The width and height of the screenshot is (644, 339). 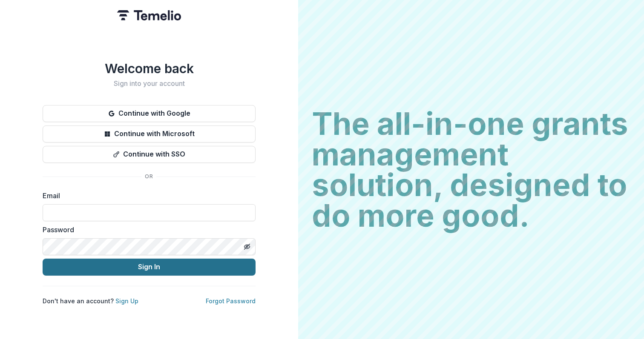 I want to click on h2: Sign into your account, so click(x=149, y=83).